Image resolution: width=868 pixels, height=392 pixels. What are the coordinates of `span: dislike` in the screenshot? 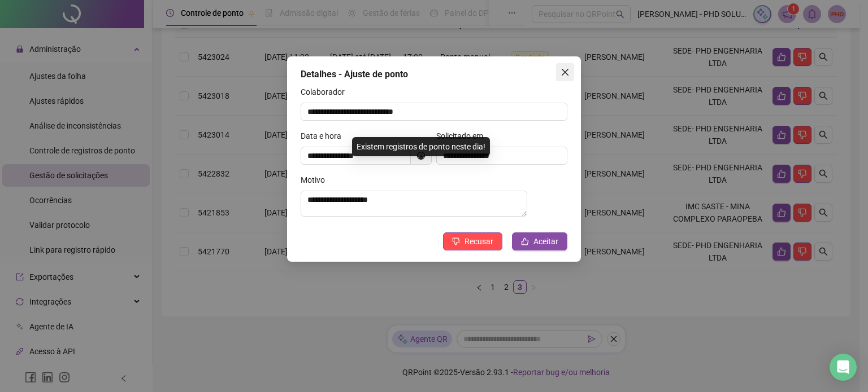 It's located at (456, 242).